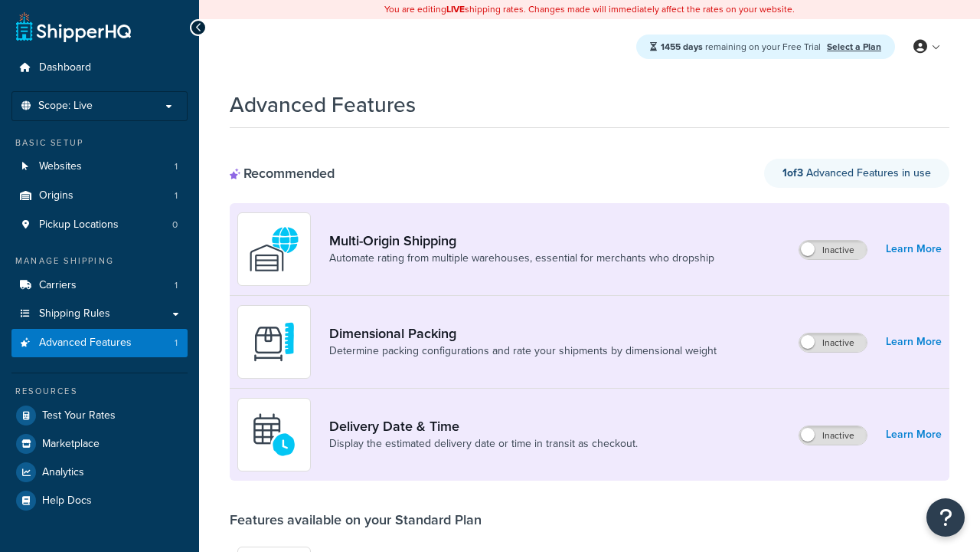  I want to click on span: 0, so click(175, 224).